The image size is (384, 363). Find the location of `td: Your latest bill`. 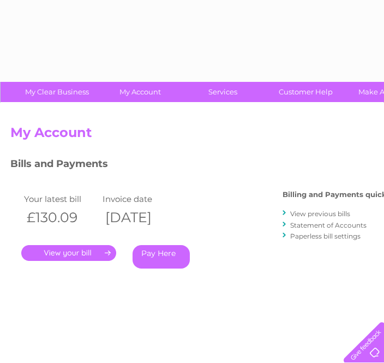

td: Your latest bill is located at coordinates (61, 199).